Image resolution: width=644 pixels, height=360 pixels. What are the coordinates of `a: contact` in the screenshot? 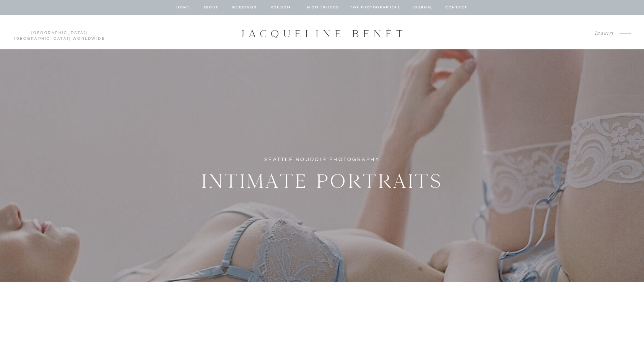 It's located at (457, 8).